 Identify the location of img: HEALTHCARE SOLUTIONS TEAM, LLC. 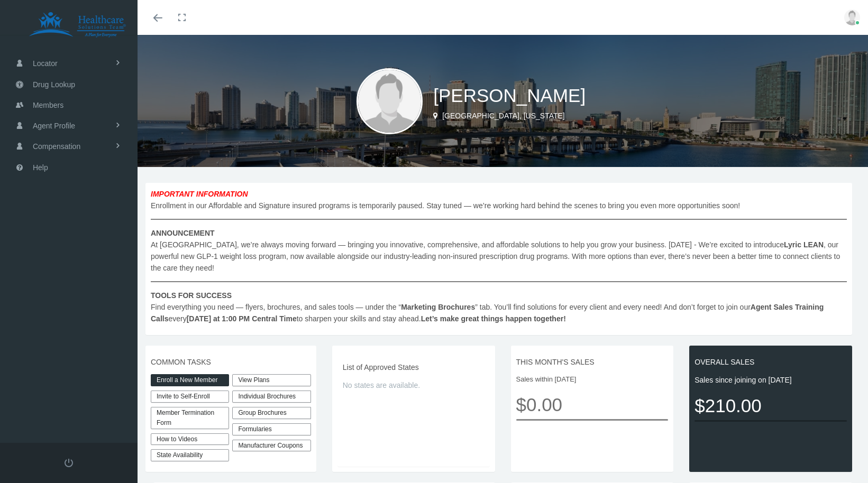
(77, 25).